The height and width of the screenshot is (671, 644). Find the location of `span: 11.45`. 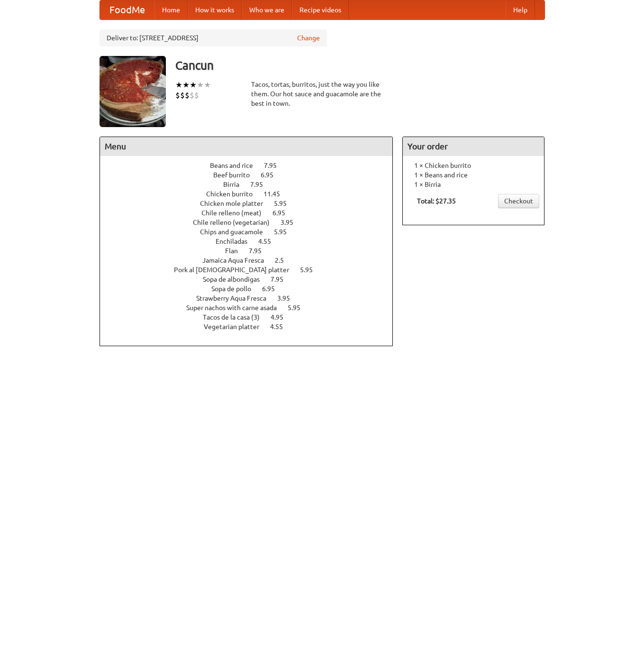

span: 11.45 is located at coordinates (276, 194).